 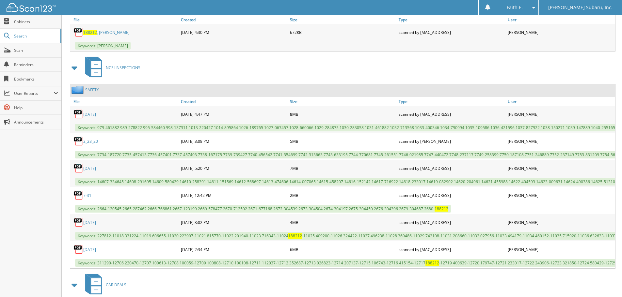 I want to click on span: Help, so click(x=36, y=108).